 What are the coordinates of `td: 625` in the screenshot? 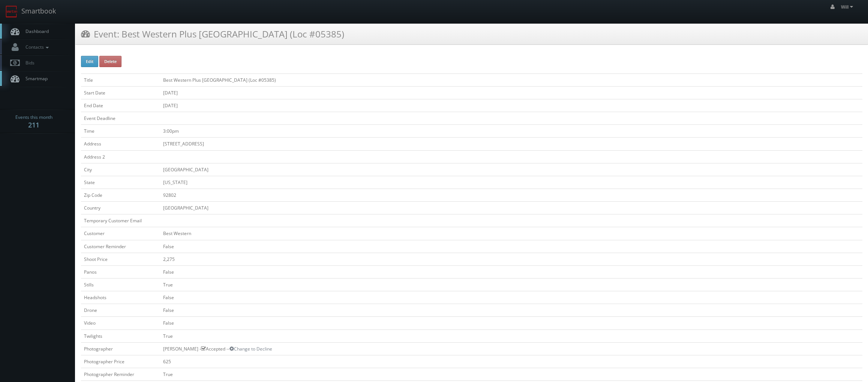 It's located at (511, 361).